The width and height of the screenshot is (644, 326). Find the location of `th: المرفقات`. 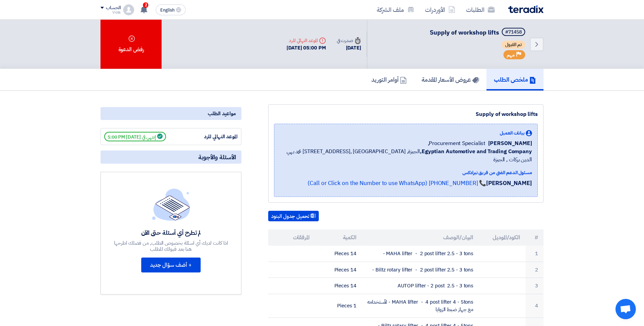

th: المرفقات is located at coordinates (291, 238).